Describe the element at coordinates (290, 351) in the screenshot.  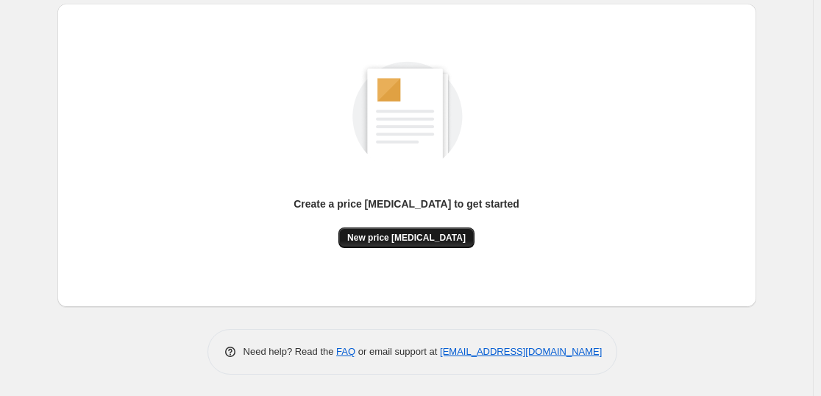
I see `span: Need help? Read the` at that location.